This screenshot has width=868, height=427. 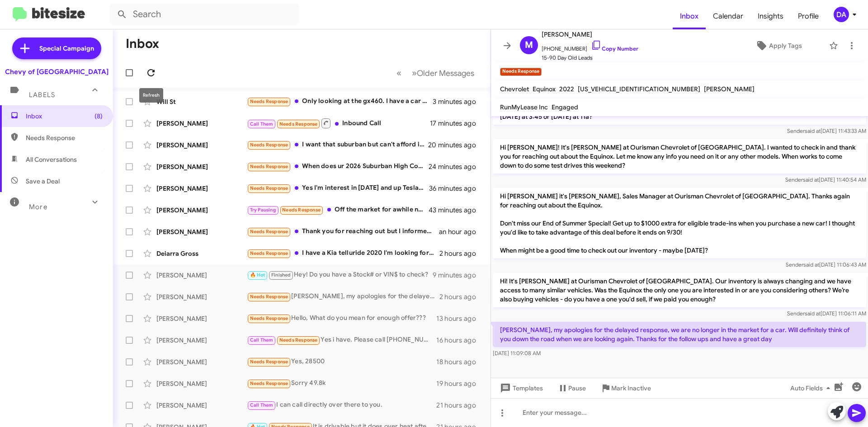 What do you see at coordinates (460, 362) in the screenshot?
I see `div: 18 hours ago` at bounding box center [460, 362].